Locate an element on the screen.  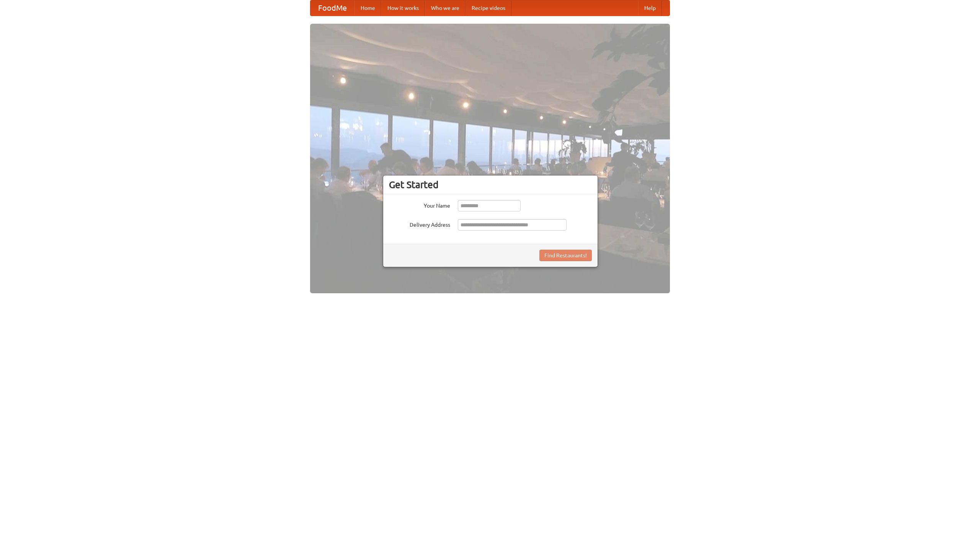
a: FoodMe is located at coordinates (332, 8).